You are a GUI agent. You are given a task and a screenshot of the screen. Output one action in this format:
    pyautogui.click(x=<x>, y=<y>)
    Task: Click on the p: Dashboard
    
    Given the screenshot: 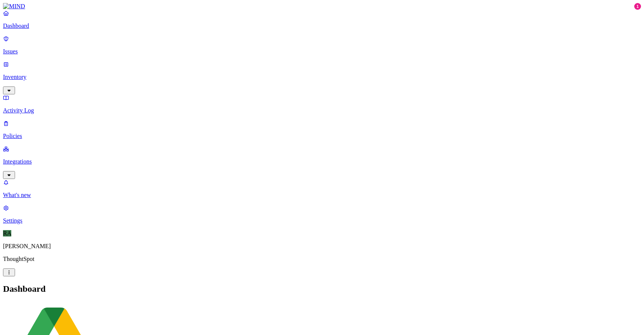 What is the action you would take?
    pyautogui.click(x=322, y=26)
    